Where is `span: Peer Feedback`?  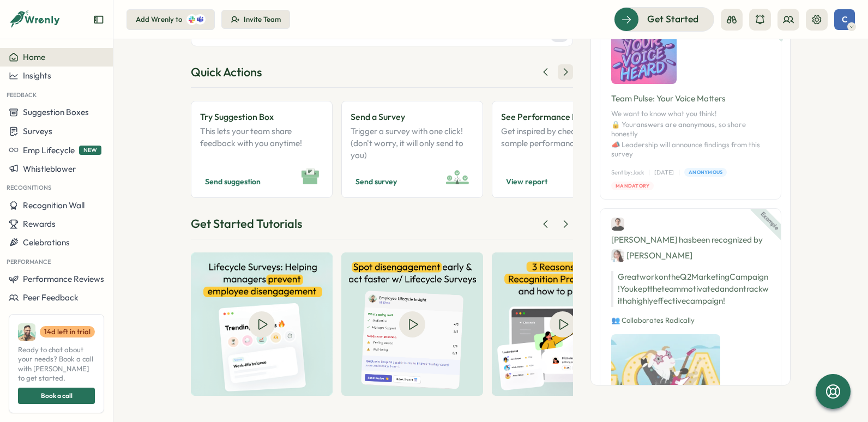 span: Peer Feedback is located at coordinates (51, 297).